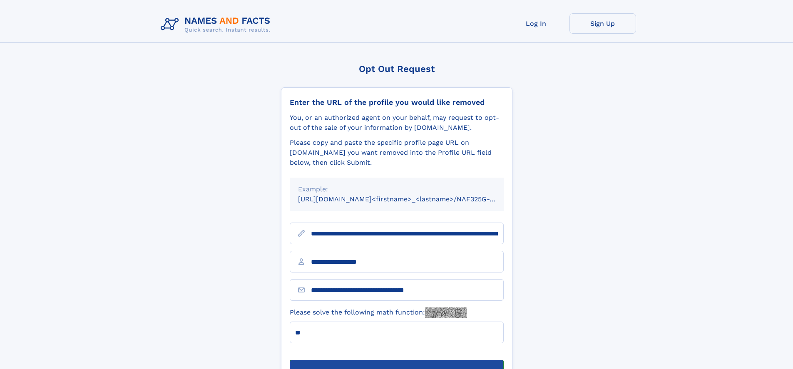 The height and width of the screenshot is (369, 793). Describe the element at coordinates (397, 69) in the screenshot. I see `div: Opt Out Request` at that location.